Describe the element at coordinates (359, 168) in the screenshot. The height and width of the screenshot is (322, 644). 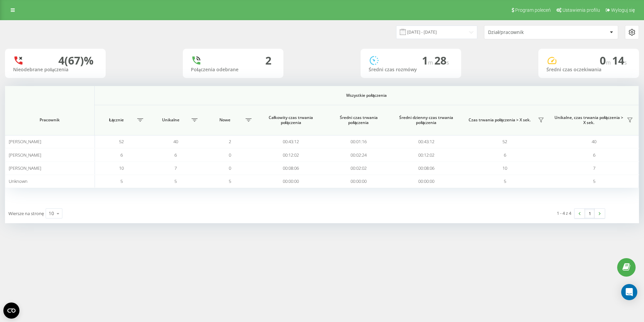
I see `td: 00:02:02` at that location.